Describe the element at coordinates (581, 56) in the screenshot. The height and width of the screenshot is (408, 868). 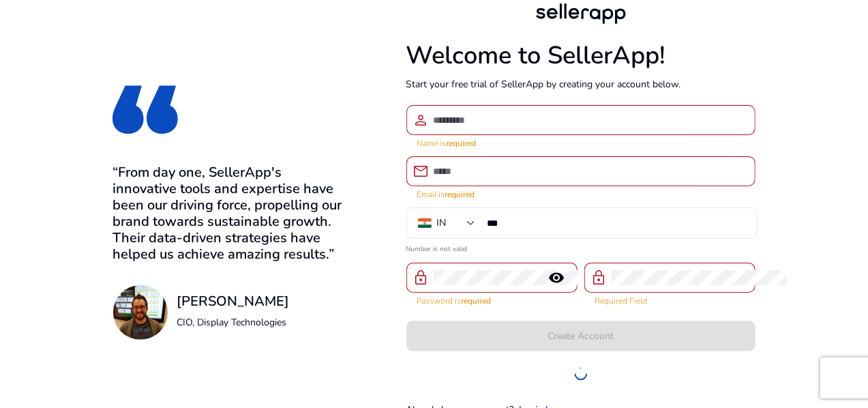
I see `h1: Welcome to SellerApp!` at that location.